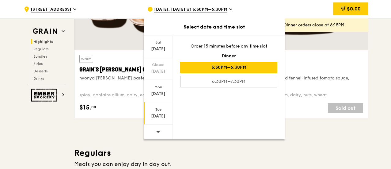 This screenshot has width=391, height=169. What do you see at coordinates (221, 153) in the screenshot?
I see `h3: Regulars` at bounding box center [221, 153].